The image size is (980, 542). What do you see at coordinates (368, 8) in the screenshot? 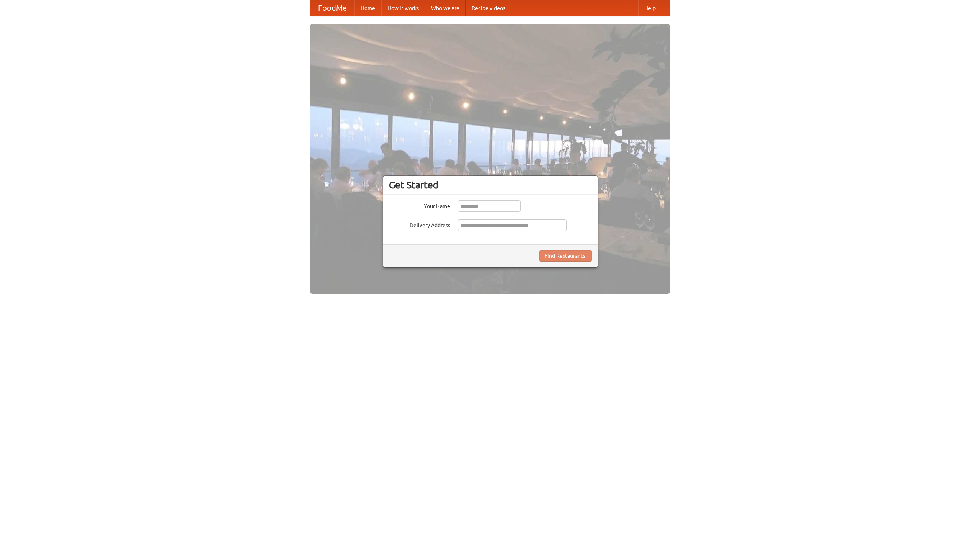
I see `a: Home` at bounding box center [368, 8].